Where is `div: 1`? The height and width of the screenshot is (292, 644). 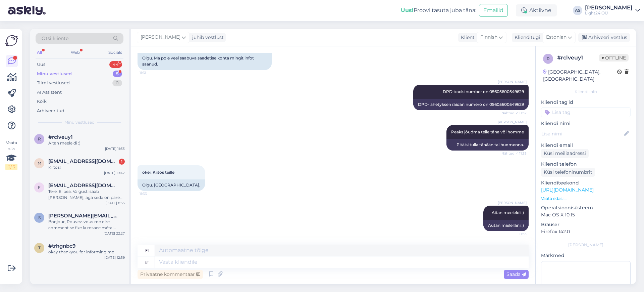 div: 1 is located at coordinates (122, 161).